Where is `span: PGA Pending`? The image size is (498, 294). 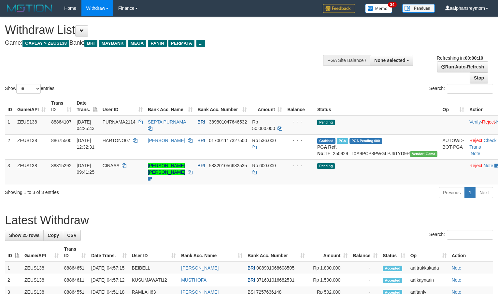
span: PGA Pending is located at coordinates (366, 141).